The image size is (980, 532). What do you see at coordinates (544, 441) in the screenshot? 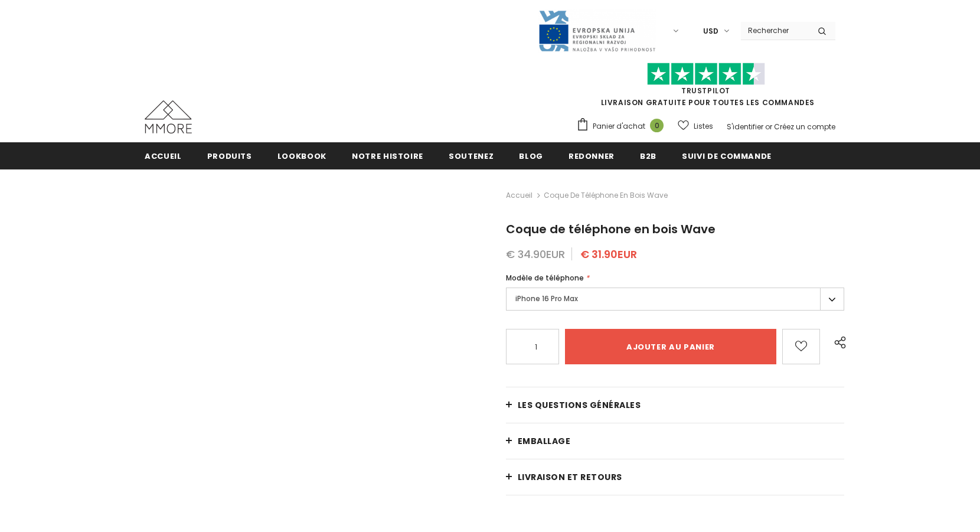
I see `span: EMBALLAGE` at bounding box center [544, 441].